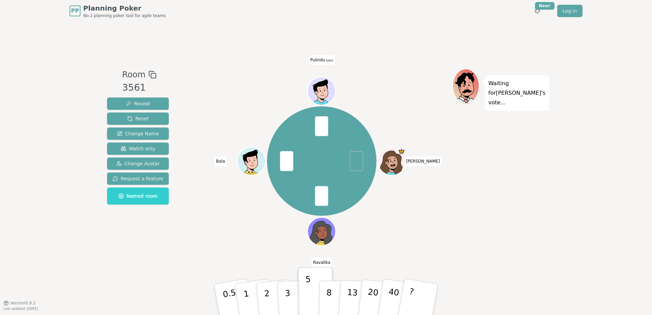 Image resolution: width=652 pixels, height=315 pixels. Describe the element at coordinates (138, 149) in the screenshot. I see `span: Watch only` at that location.